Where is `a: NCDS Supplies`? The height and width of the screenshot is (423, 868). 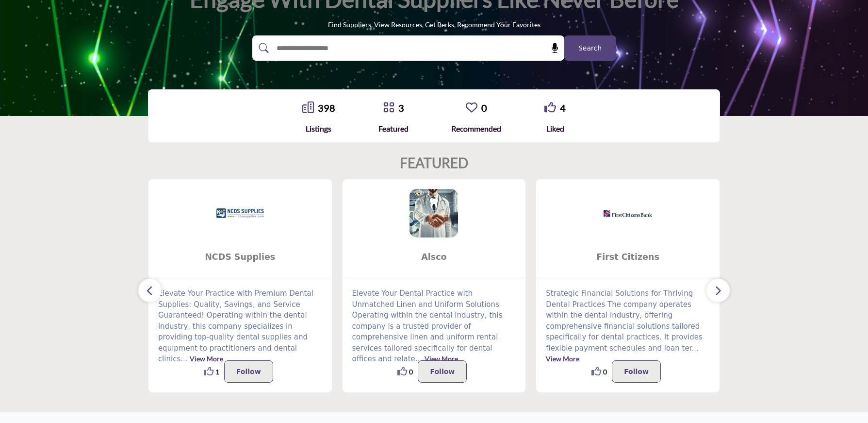
a: NCDS Supplies is located at coordinates (240, 257).